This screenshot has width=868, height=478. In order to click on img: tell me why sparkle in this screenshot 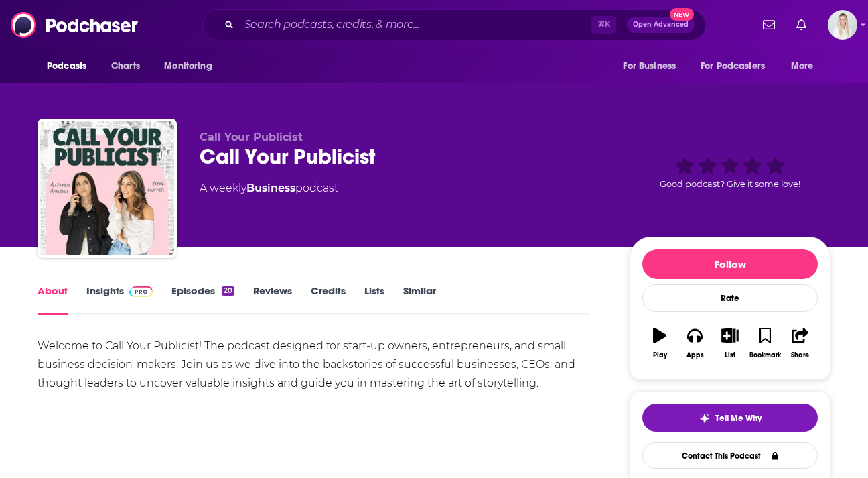, I will do `click(704, 418)`.